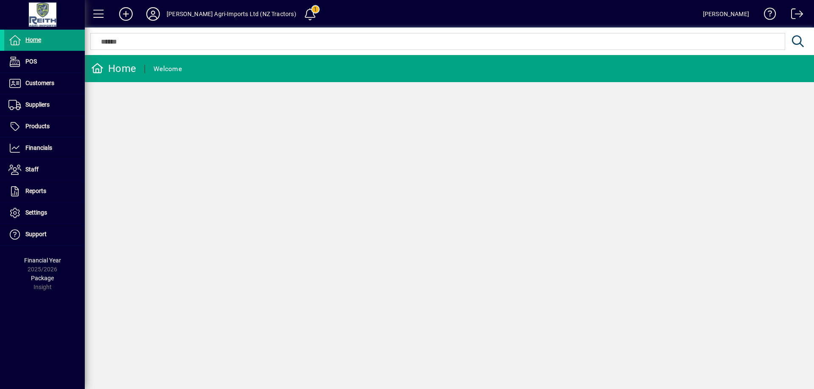 The width and height of the screenshot is (814, 389). Describe the element at coordinates (153, 14) in the screenshot. I see `button: Profile` at that location.